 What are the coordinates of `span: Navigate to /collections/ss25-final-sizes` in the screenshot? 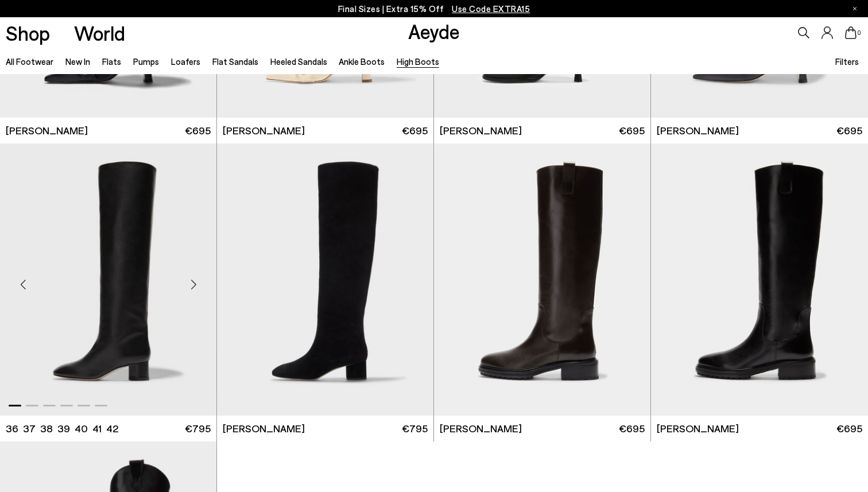 It's located at (491, 9).